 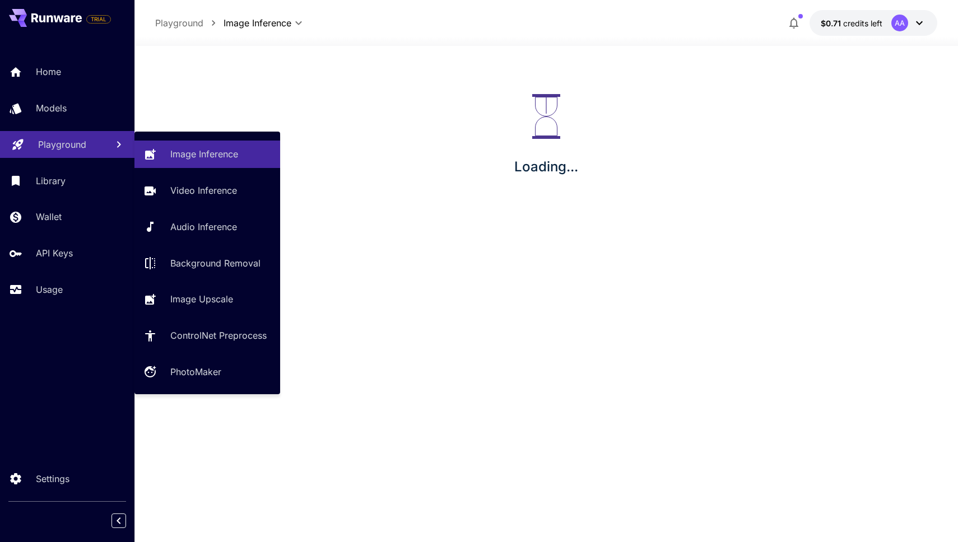 I want to click on p: Audio Inference, so click(x=203, y=227).